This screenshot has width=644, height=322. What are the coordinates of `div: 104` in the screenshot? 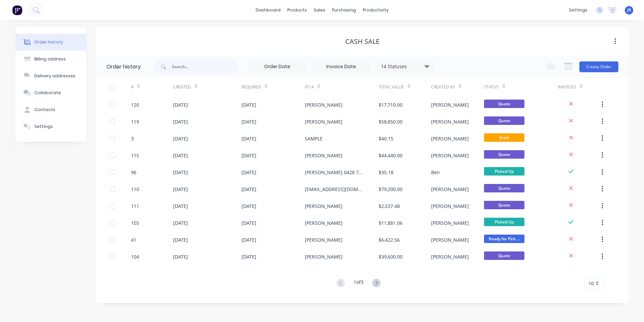 It's located at (135, 256).